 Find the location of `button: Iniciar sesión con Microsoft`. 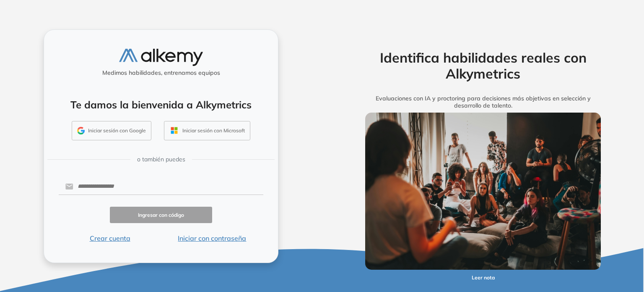

button: Iniciar sesión con Microsoft is located at coordinates (207, 131).